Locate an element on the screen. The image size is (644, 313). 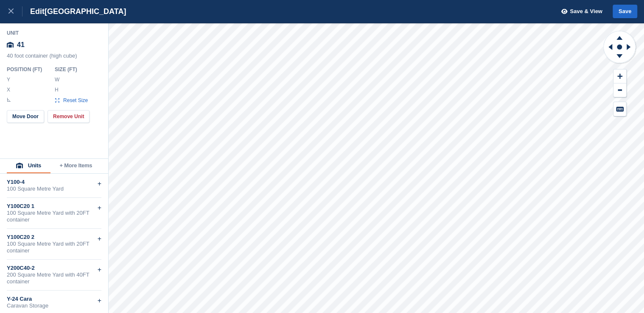
label: Y is located at coordinates (9, 80).